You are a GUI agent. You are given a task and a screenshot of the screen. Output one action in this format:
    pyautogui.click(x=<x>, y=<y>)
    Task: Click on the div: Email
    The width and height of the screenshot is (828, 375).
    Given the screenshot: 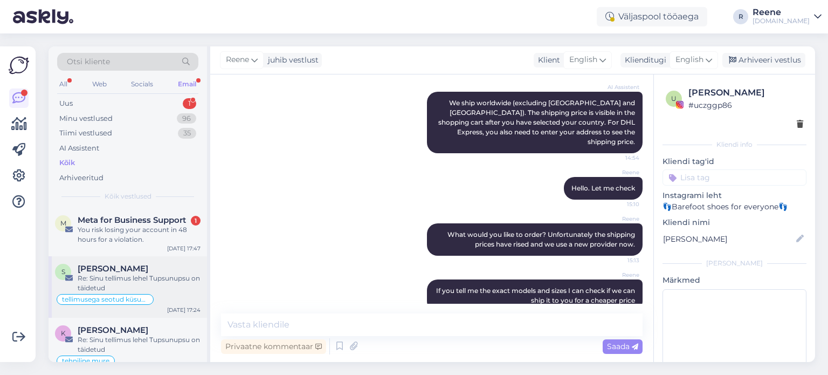 What is the action you would take?
    pyautogui.click(x=187, y=84)
    